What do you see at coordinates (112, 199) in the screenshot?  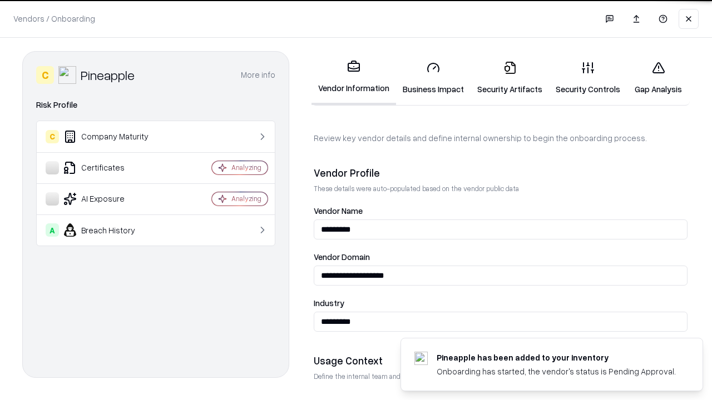 I see `div: AI Exposure` at bounding box center [112, 199].